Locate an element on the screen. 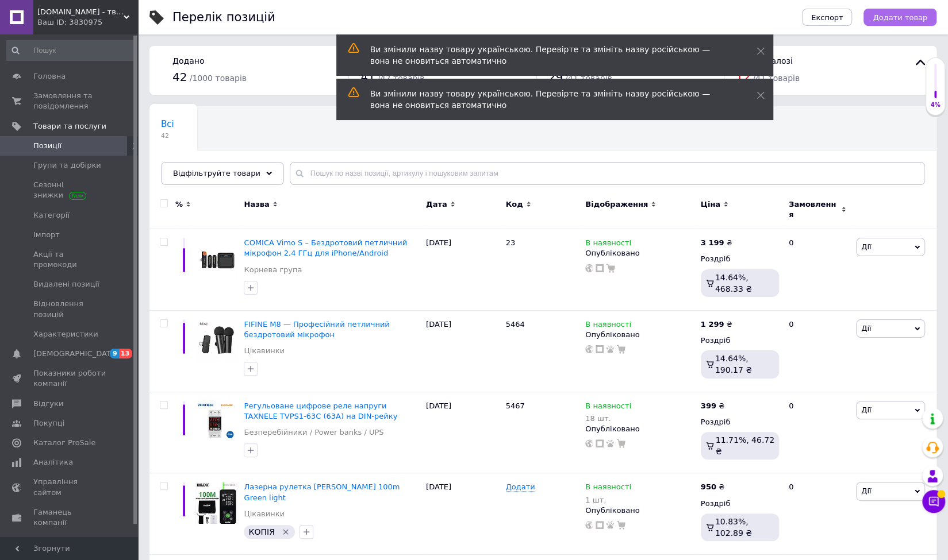 This screenshot has width=948, height=560. span: Експорт is located at coordinates (827, 17).